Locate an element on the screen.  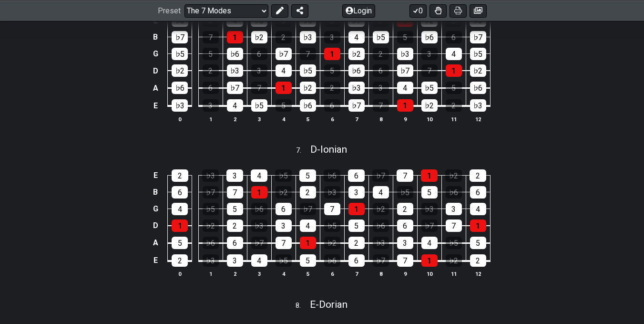
th: 3 is located at coordinates (259, 119).